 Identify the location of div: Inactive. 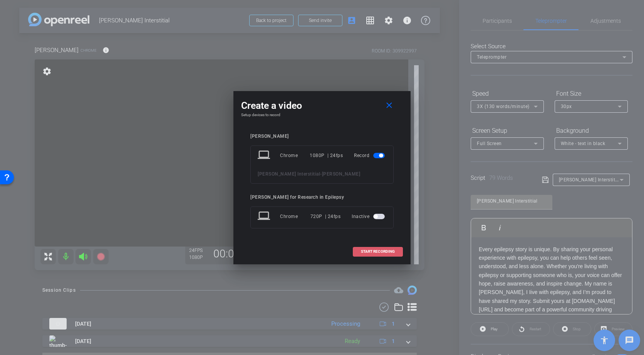
(368, 217).